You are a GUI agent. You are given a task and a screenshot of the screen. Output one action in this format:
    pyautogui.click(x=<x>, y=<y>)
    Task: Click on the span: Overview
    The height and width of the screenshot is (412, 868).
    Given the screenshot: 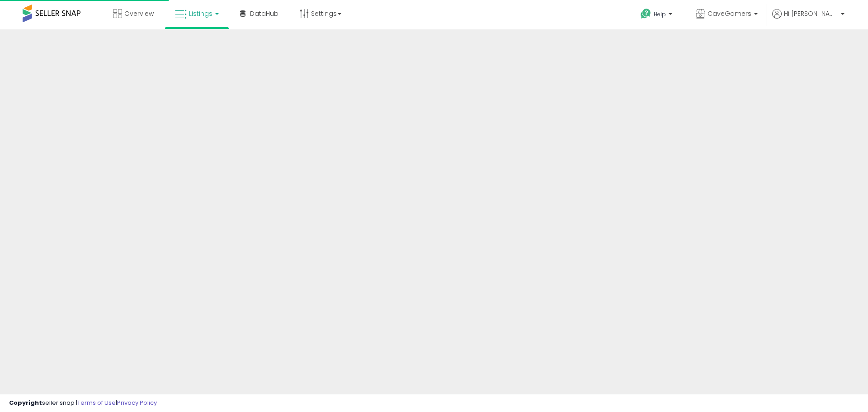 What is the action you would take?
    pyautogui.click(x=139, y=13)
    